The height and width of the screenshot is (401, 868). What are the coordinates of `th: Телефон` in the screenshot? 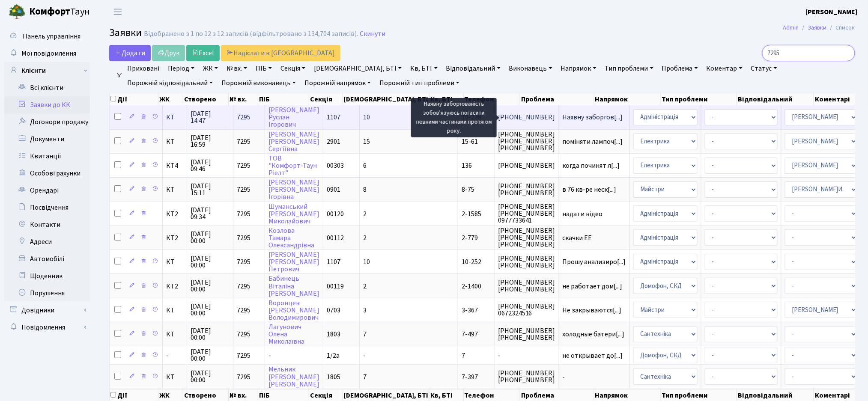 It's located at (492, 99).